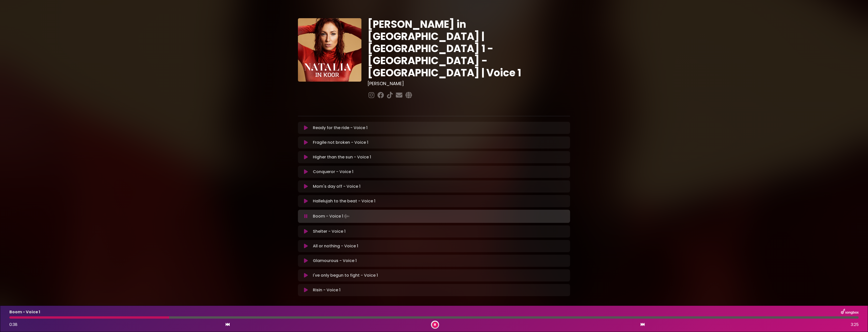  I want to click on p: Conqueror - Voice 1, so click(333, 172).